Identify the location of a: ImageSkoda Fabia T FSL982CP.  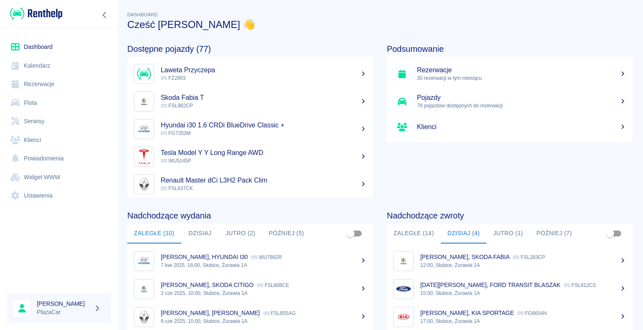
(250, 102).